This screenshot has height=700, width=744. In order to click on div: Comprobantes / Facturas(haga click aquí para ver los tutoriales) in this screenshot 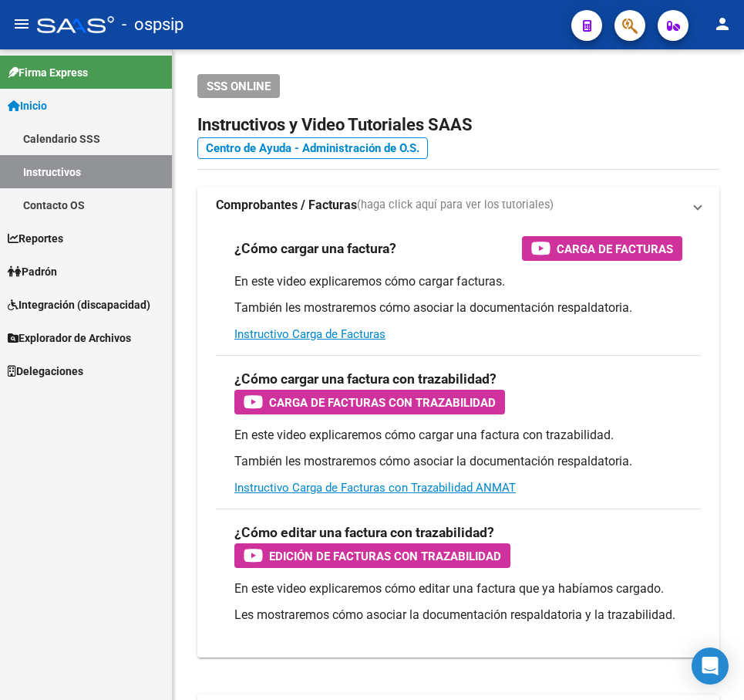, I will do `click(458, 441)`.